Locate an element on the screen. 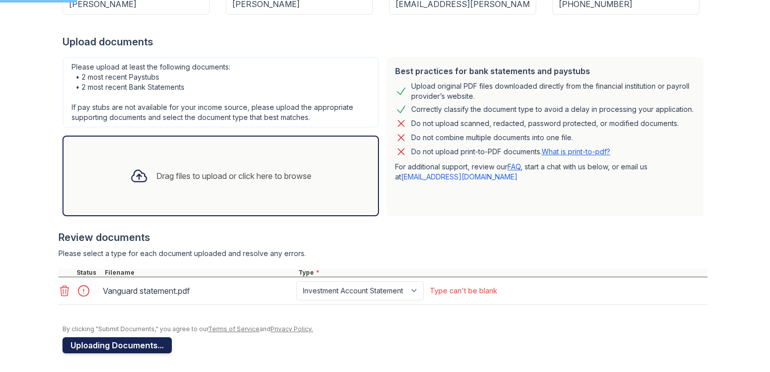 This screenshot has height=372, width=770. p: Do not upload print-to-PDF documents. is located at coordinates (510, 152).